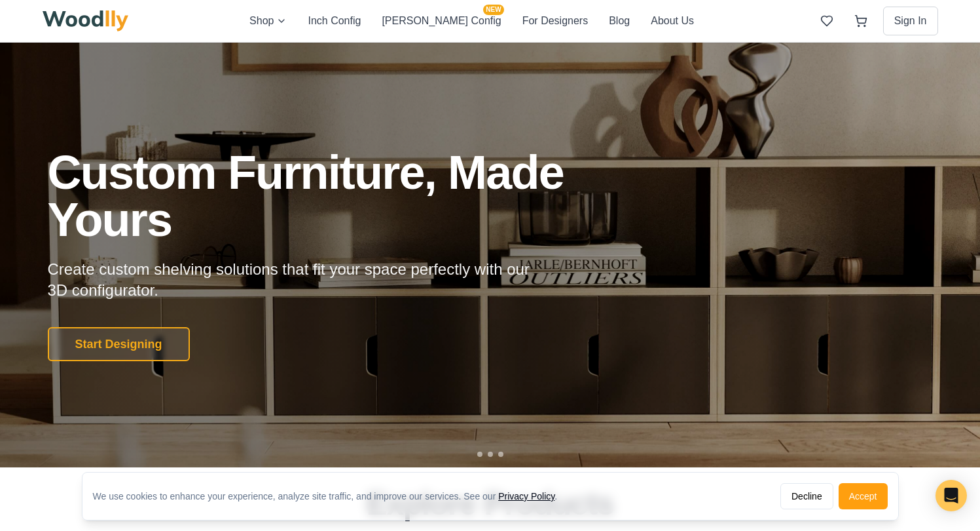  Describe the element at coordinates (299, 280) in the screenshot. I see `p: Create custom shelving solutions that fit your space perfectly with our 3D configurator.` at that location.